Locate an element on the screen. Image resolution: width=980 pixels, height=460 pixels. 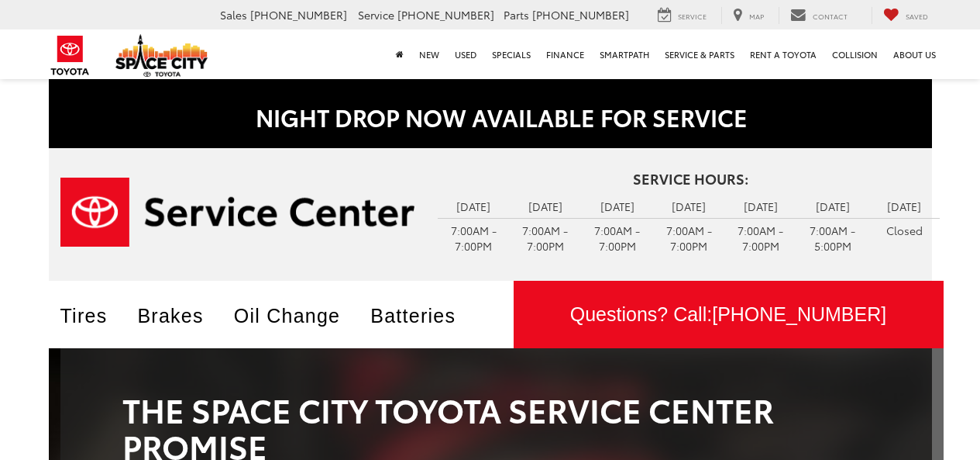
img: Toyota is located at coordinates (70, 55).